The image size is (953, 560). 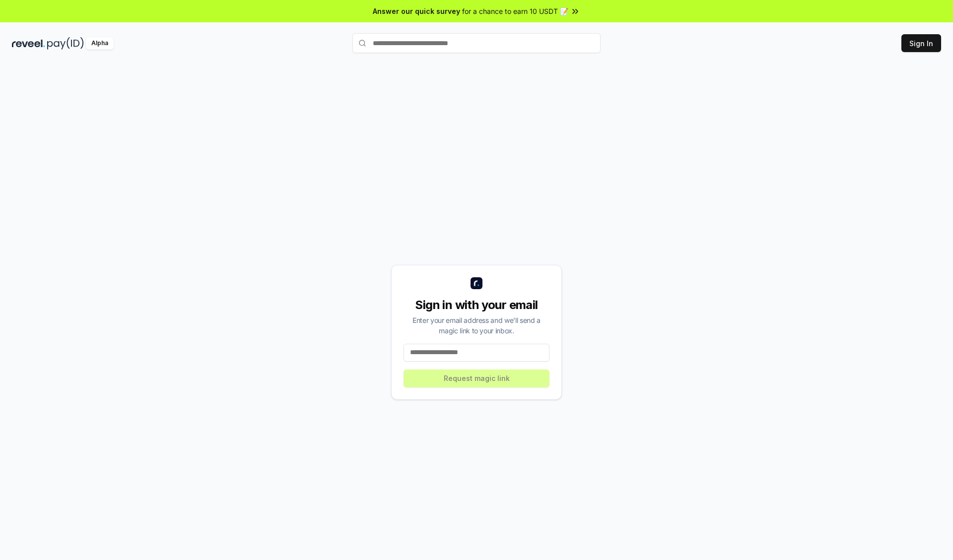 I want to click on img: logo_small, so click(x=476, y=283).